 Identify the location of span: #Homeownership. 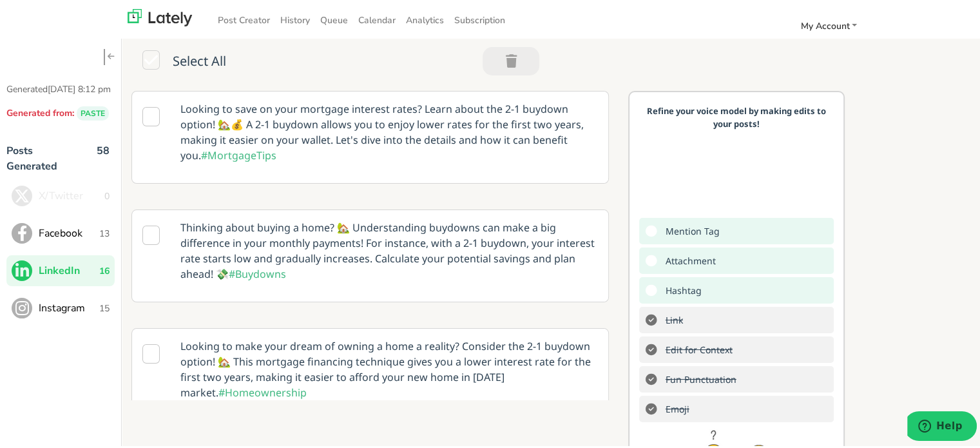
(262, 391).